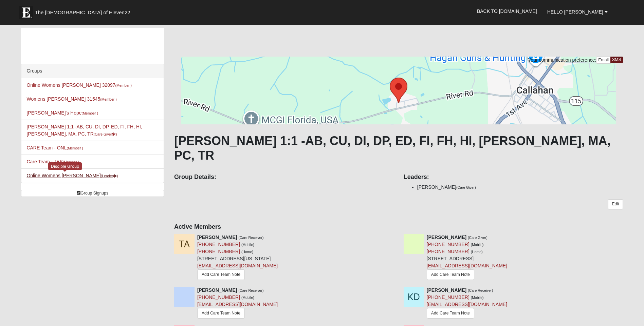 This screenshot has width=644, height=326. What do you see at coordinates (55, 148) in the screenshot?
I see `a: CARE Team - ONL(Member )` at bounding box center [55, 148].